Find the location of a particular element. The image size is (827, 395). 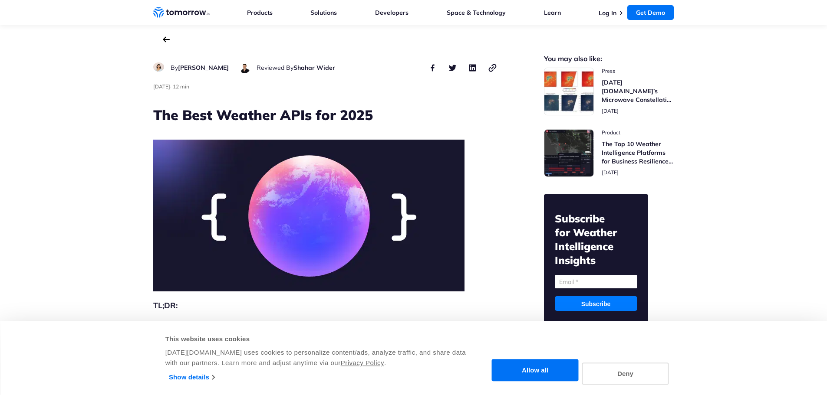

a: Space & Technology is located at coordinates (476, 13).